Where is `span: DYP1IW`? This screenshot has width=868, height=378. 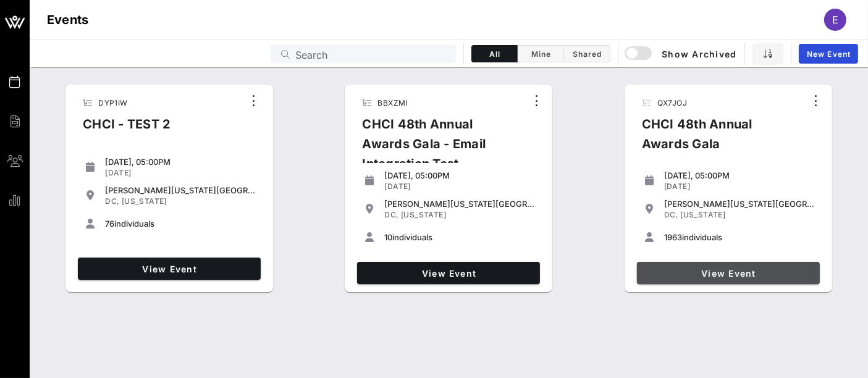 span: DYP1IW is located at coordinates (112, 103).